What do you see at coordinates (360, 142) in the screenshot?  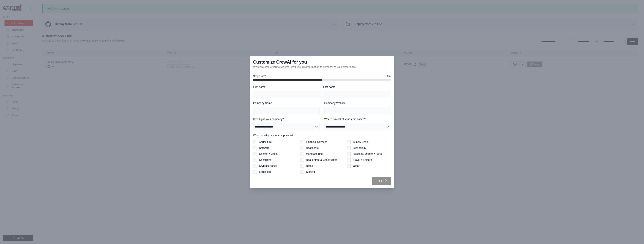 I see `label: Supply Chain` at bounding box center [360, 142].